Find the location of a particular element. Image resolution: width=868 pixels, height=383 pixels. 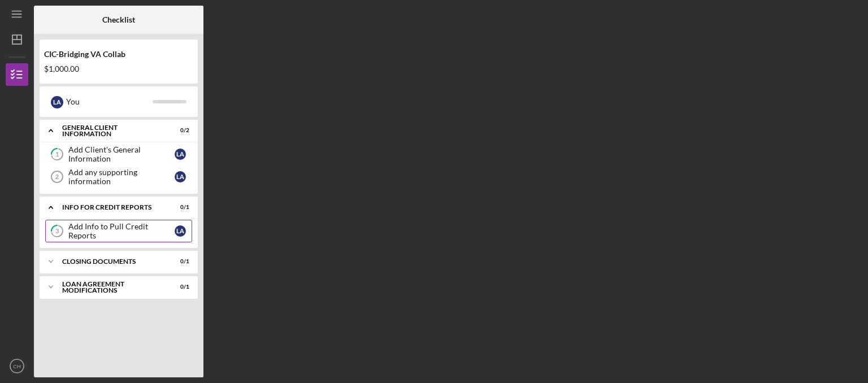

div: Info for Credit Reports is located at coordinates (111, 208).